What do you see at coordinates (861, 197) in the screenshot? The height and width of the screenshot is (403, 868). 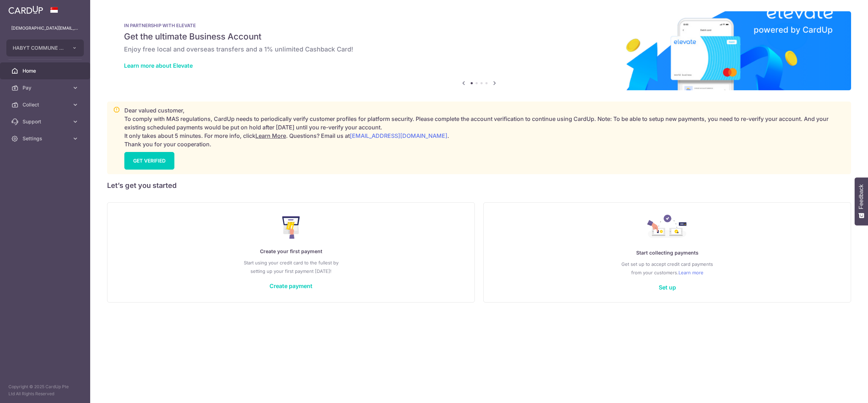 I see `span: Feedback` at bounding box center [861, 197].